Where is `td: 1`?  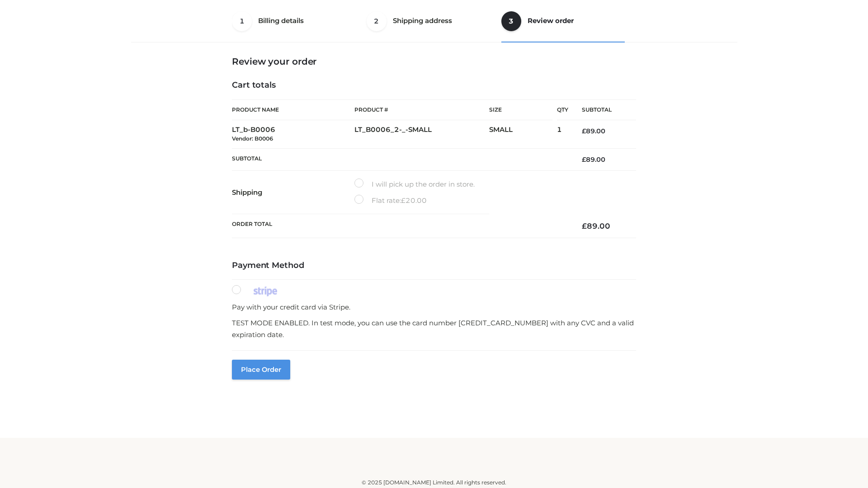
td: 1 is located at coordinates (562, 134).